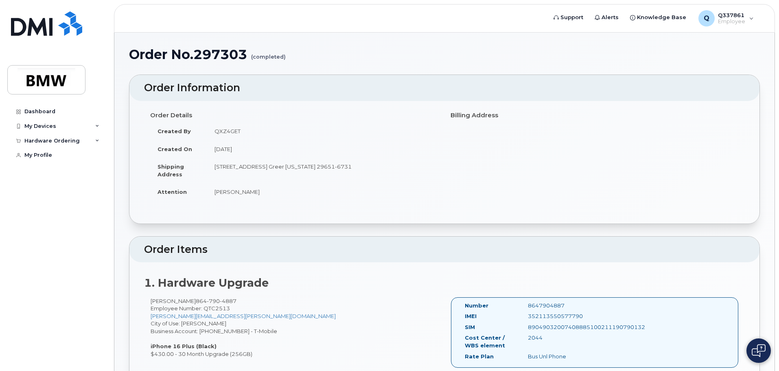 The image size is (779, 371). What do you see at coordinates (479, 356) in the screenshot?
I see `label: Rate Plan` at bounding box center [479, 356].